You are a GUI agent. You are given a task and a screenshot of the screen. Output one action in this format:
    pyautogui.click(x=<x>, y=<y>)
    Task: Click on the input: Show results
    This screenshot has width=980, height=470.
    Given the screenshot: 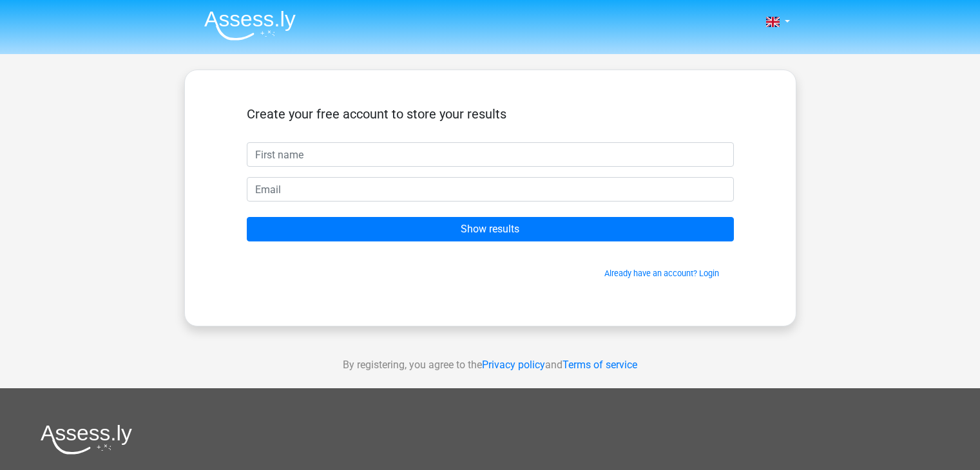 What is the action you would take?
    pyautogui.click(x=491, y=229)
    